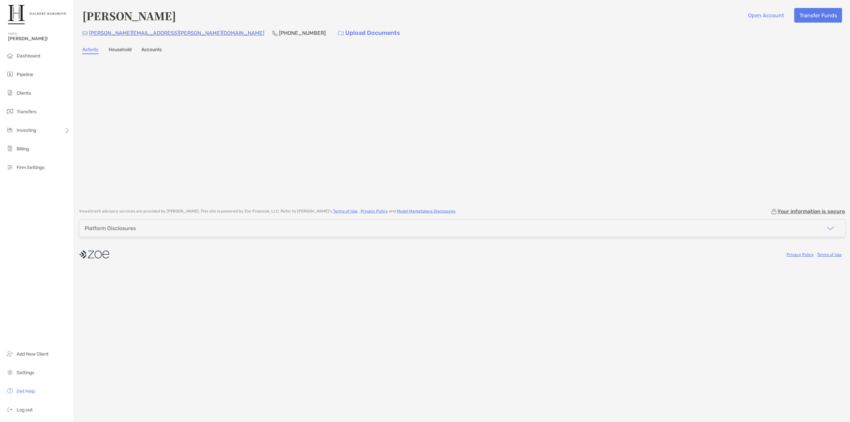  I want to click on a: Model Marketplace Disclosures, so click(426, 211).